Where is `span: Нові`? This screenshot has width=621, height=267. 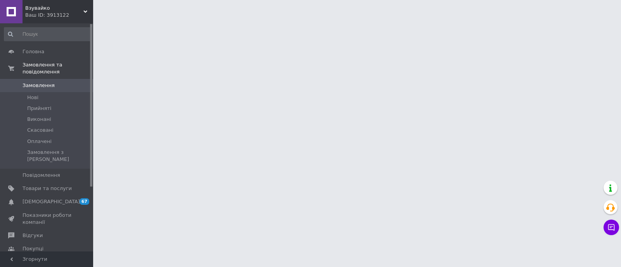
span: Нові is located at coordinates (33, 97).